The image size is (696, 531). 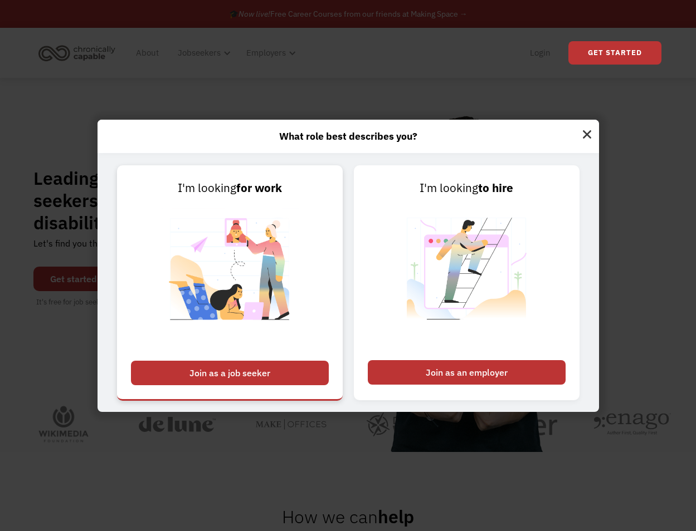 What do you see at coordinates (147, 53) in the screenshot?
I see `a: About` at bounding box center [147, 53].